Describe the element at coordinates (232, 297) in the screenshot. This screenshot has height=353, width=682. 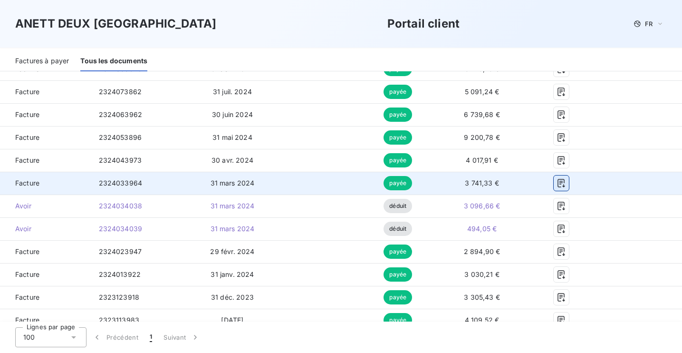
I see `span: 31 déc. 2023` at that location.